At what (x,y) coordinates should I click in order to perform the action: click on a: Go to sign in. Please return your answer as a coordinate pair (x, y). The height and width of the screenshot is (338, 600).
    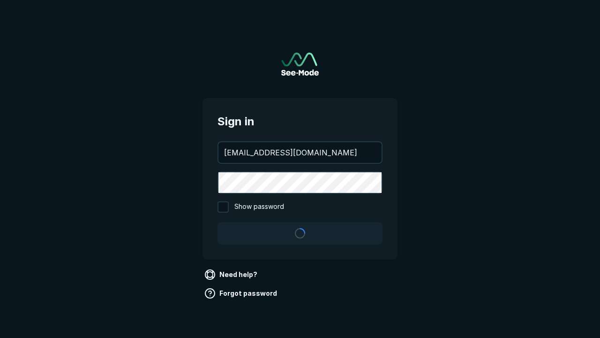
    Looking at the image, I should click on (300, 64).